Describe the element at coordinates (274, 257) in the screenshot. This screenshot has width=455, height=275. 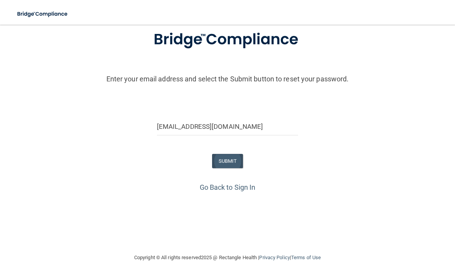
I see `a: Privacy Policy` at that location.